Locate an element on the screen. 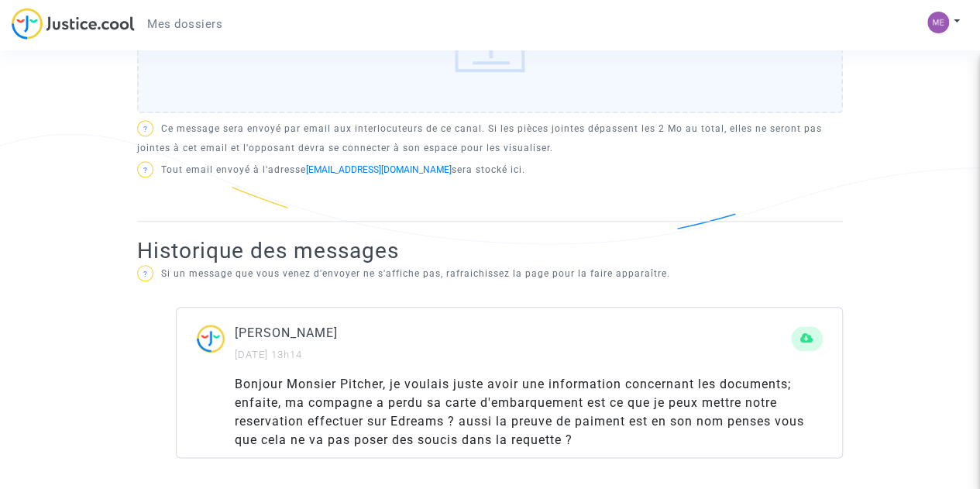  img: 6d6fbd8f9d507db099ec813e1301c2df is located at coordinates (939, 23).